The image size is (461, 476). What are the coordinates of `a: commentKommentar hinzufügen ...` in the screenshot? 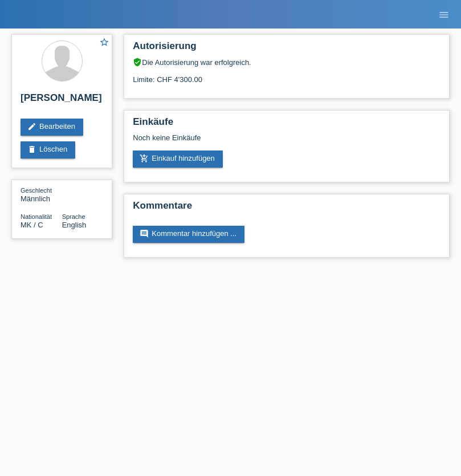 It's located at (189, 235).